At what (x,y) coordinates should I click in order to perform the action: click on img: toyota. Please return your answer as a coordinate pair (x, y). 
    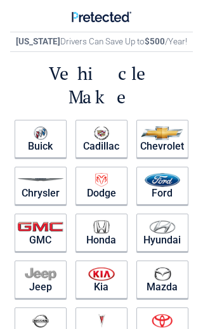
    Looking at the image, I should click on (162, 321).